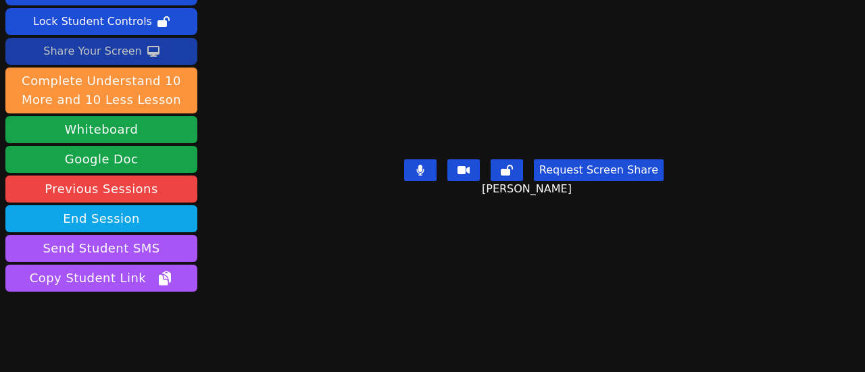  I want to click on button: Whiteboard, so click(101, 130).